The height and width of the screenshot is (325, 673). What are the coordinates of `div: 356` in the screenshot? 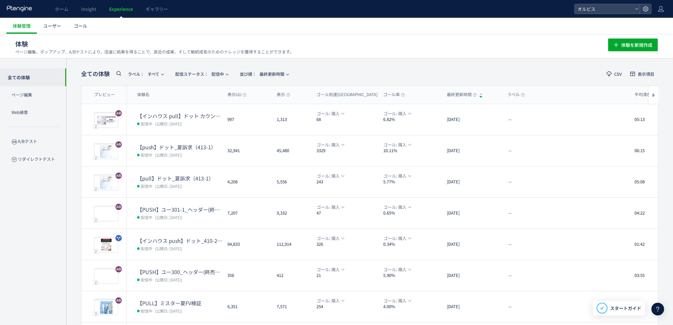 It's located at (247, 275).